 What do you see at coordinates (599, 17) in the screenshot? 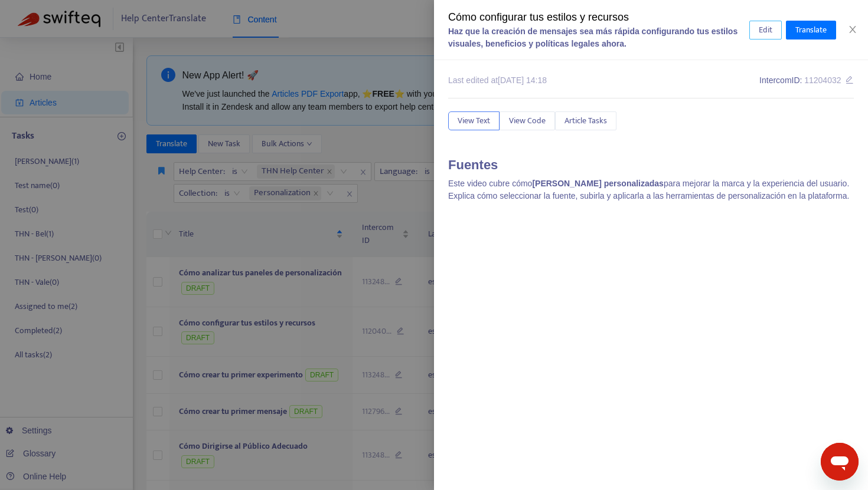
I see `div: Cómo configurar tus estilos y recursos` at bounding box center [599, 17].